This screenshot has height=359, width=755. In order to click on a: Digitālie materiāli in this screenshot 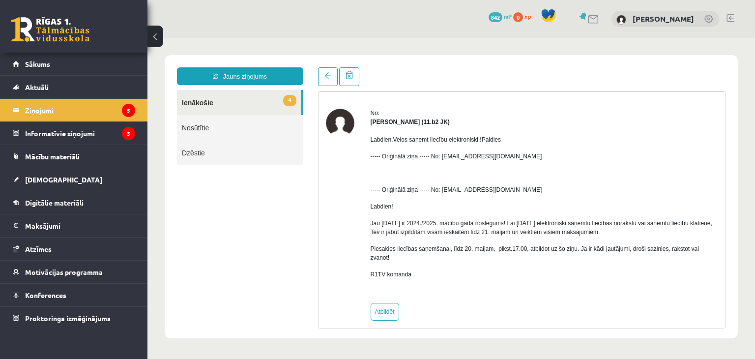, I will do `click(74, 202)`.